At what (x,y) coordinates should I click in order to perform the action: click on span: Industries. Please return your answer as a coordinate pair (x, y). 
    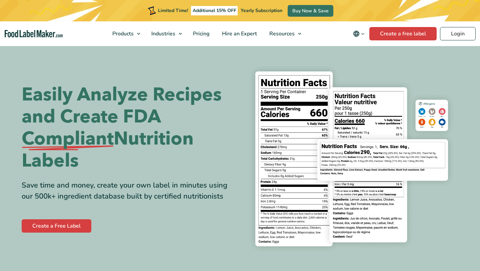
    Looking at the image, I should click on (163, 34).